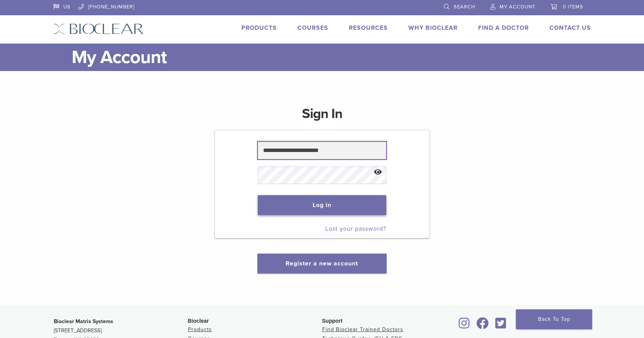 The height and width of the screenshot is (338, 644). What do you see at coordinates (433, 28) in the screenshot?
I see `a: Why Bioclear` at bounding box center [433, 28].